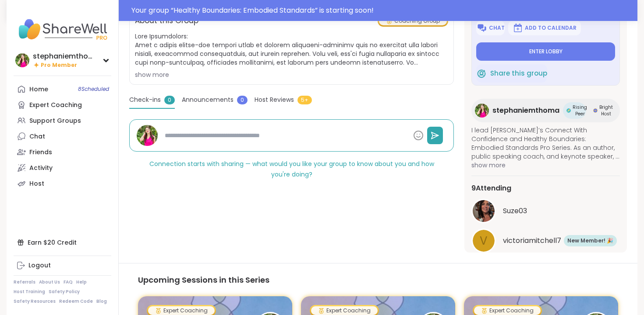 This screenshot has width=644, height=315. I want to click on a: Suze03Suze03, so click(546, 211).